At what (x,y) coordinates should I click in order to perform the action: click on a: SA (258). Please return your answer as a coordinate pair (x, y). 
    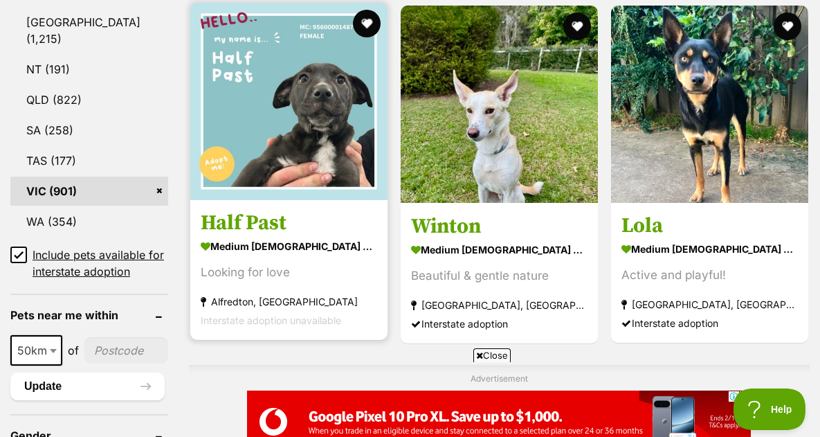
    Looking at the image, I should click on (89, 130).